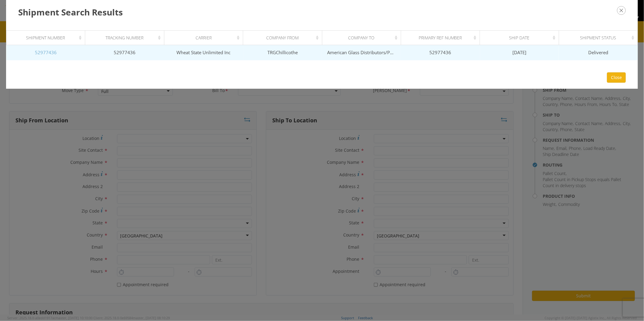  Describe the element at coordinates (46, 53) in the screenshot. I see `a: 52977436` at that location.